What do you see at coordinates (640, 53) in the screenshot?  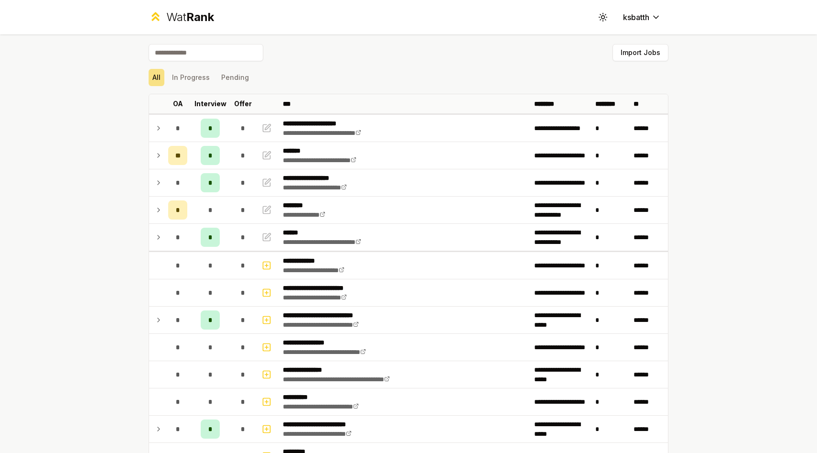 I see `button: Import Jobs` at bounding box center [640, 53].